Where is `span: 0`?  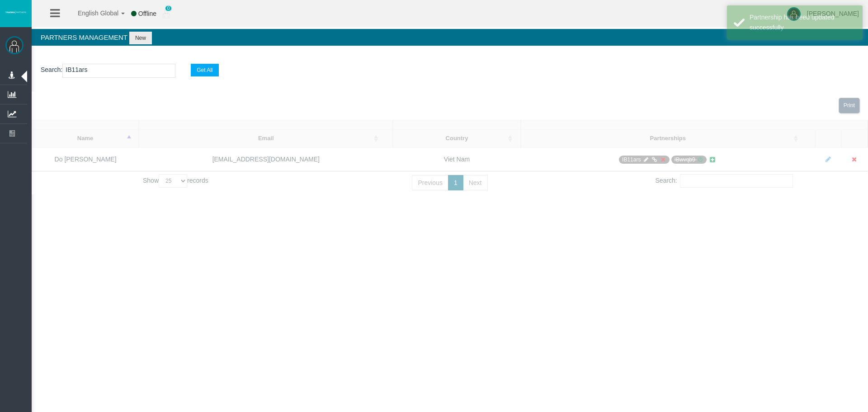
span: 0 is located at coordinates (169, 8).